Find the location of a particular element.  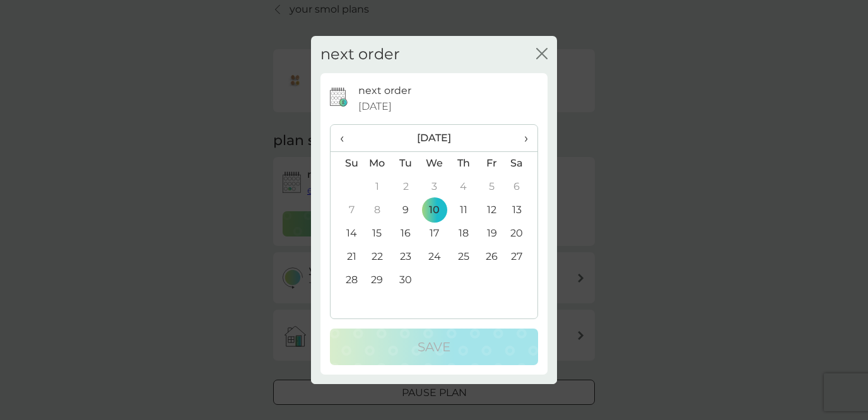

td: 12 is located at coordinates (491, 210).